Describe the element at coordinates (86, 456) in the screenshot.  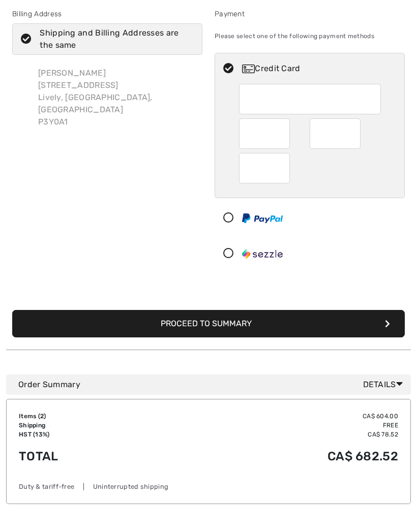
I see `td: Total` at that location.